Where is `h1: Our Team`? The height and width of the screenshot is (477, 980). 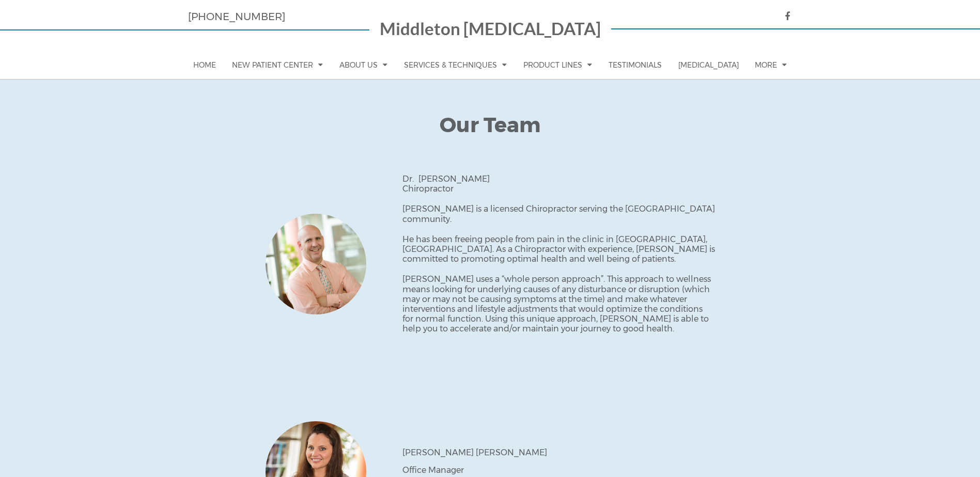
h1: Our Team is located at coordinates (490, 131).